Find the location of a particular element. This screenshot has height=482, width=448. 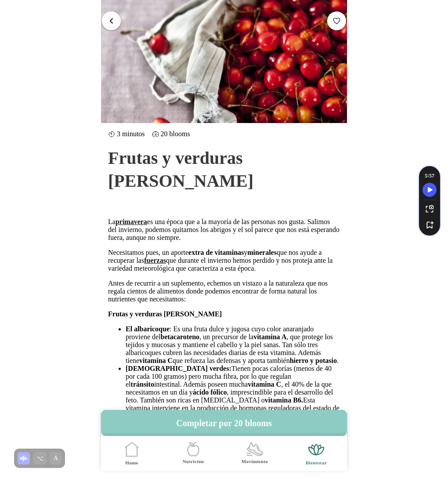

ion-label: Bienestar is located at coordinates (316, 463).